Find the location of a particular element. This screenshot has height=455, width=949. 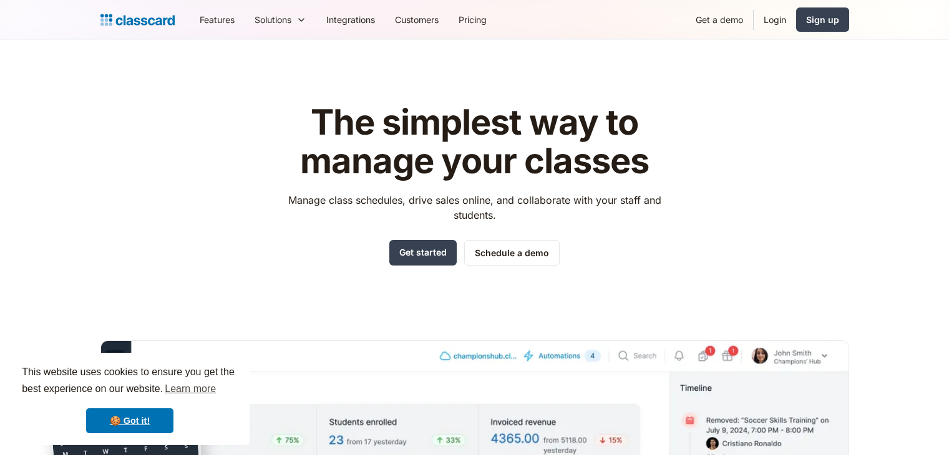

h1: The simplest way to manage your classes is located at coordinates (474, 142).